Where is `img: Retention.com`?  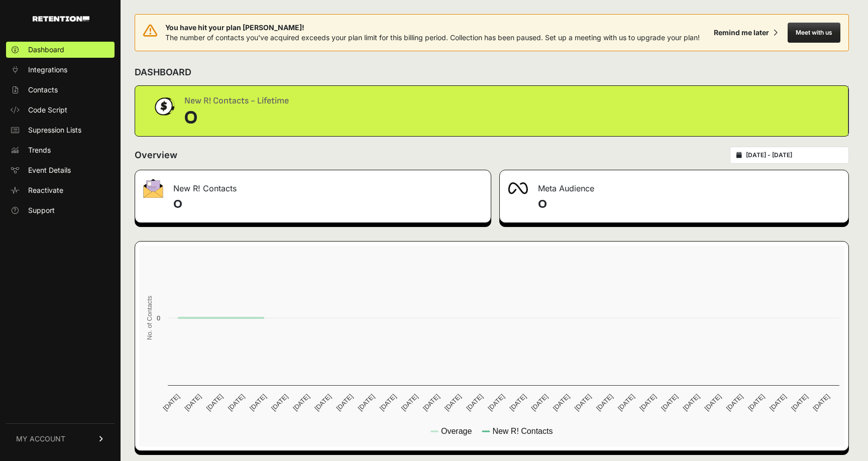 img: Retention.com is located at coordinates (61, 19).